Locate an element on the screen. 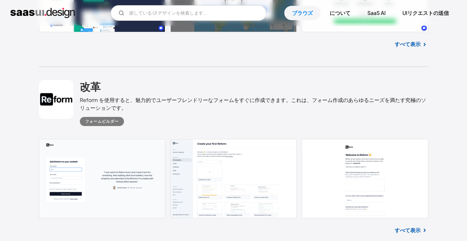  a: 改革 is located at coordinates (90, 88).